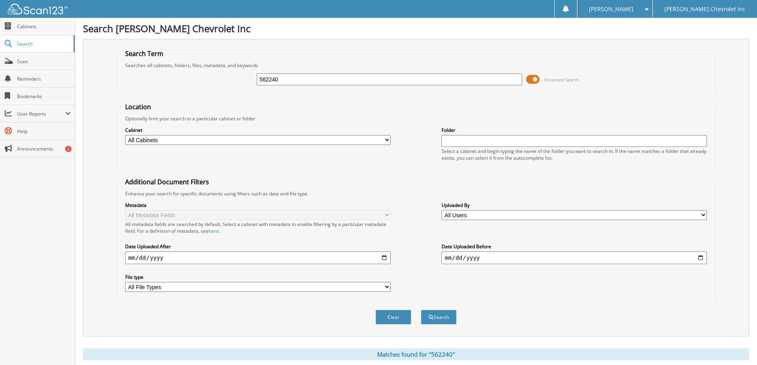  Describe the element at coordinates (416, 118) in the screenshot. I see `div: Optionally limit your search to a particular cabinet or folder` at that location.